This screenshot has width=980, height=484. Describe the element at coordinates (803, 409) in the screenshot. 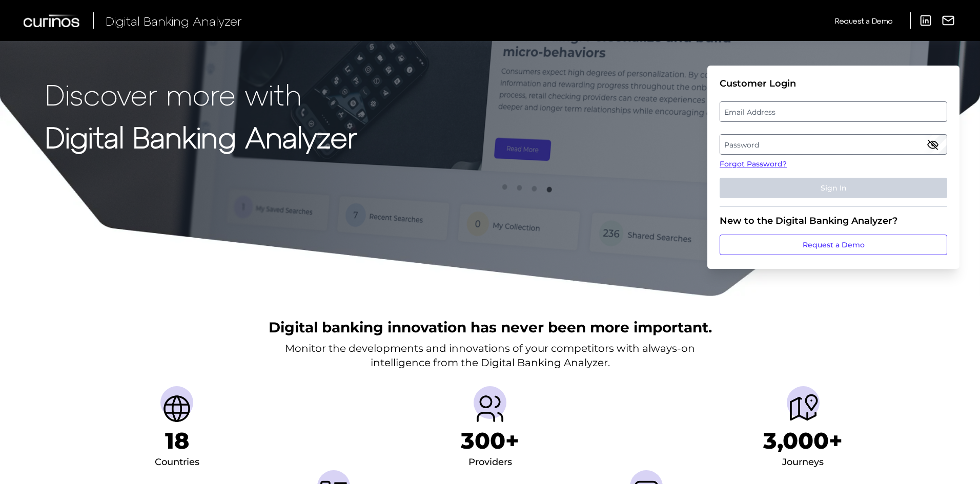

I see `img: Journeys` at that location.